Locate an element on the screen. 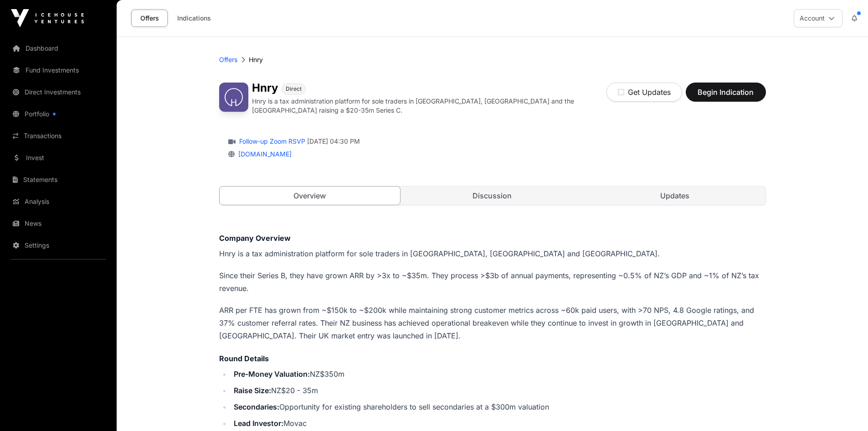 The image size is (868, 431). a: Follow-up Zoom RSVP is located at coordinates (271, 141).